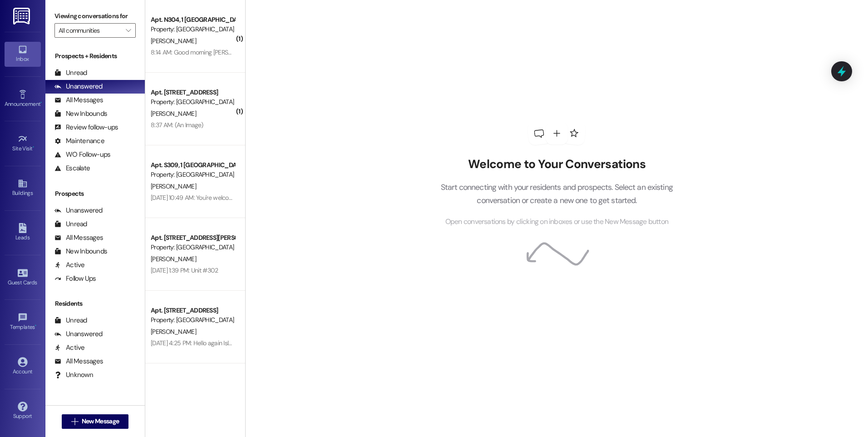 This screenshot has height=437, width=868. What do you see at coordinates (22, 16) in the screenshot?
I see `img: ResiDesk Logo` at bounding box center [22, 16].